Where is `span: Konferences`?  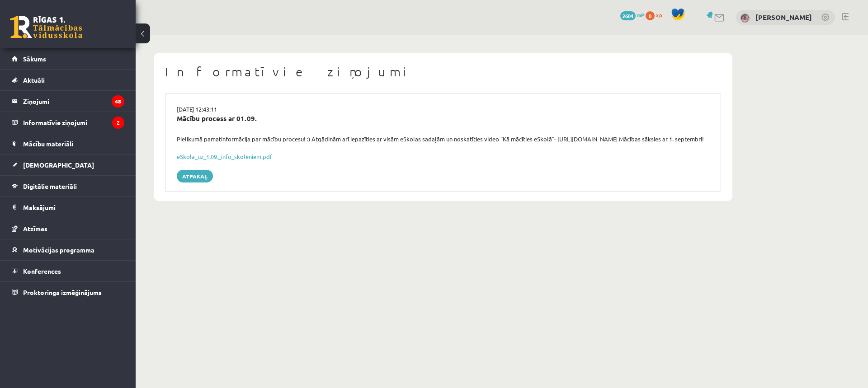 span: Konferences is located at coordinates (42, 271).